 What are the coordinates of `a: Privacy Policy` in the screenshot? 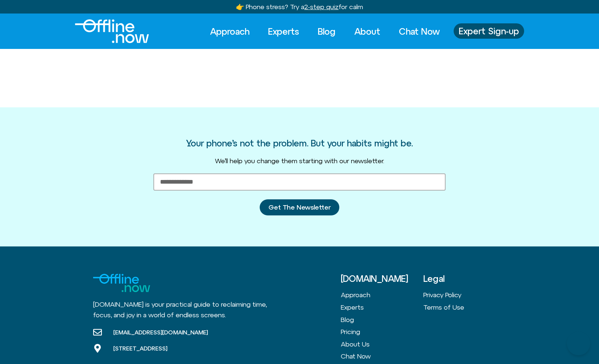 It's located at (465, 295).